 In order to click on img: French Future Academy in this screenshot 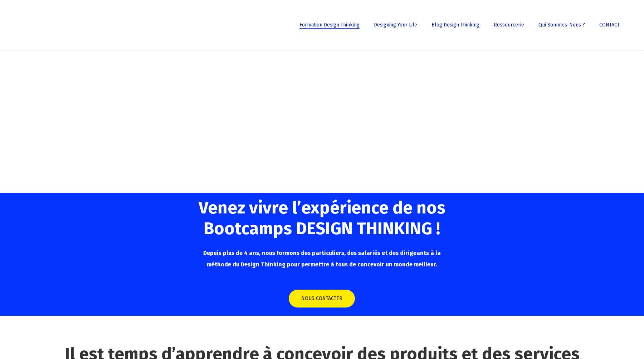, I will do `click(47, 25)`.